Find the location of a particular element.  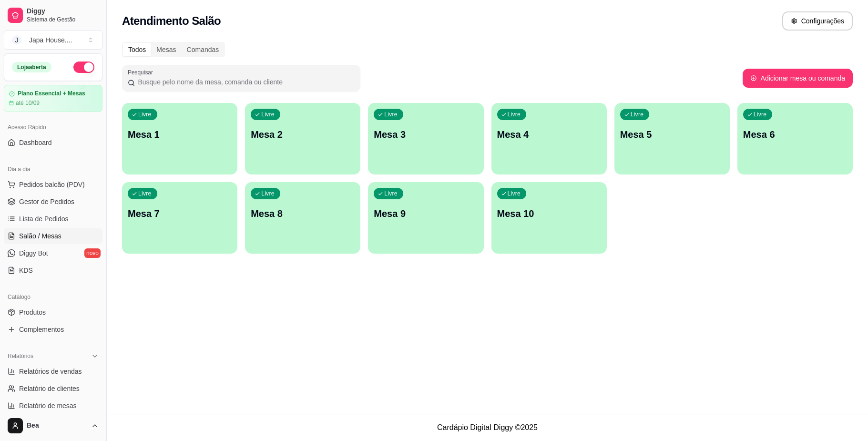

button: LivreMesa 1 is located at coordinates (180, 139).